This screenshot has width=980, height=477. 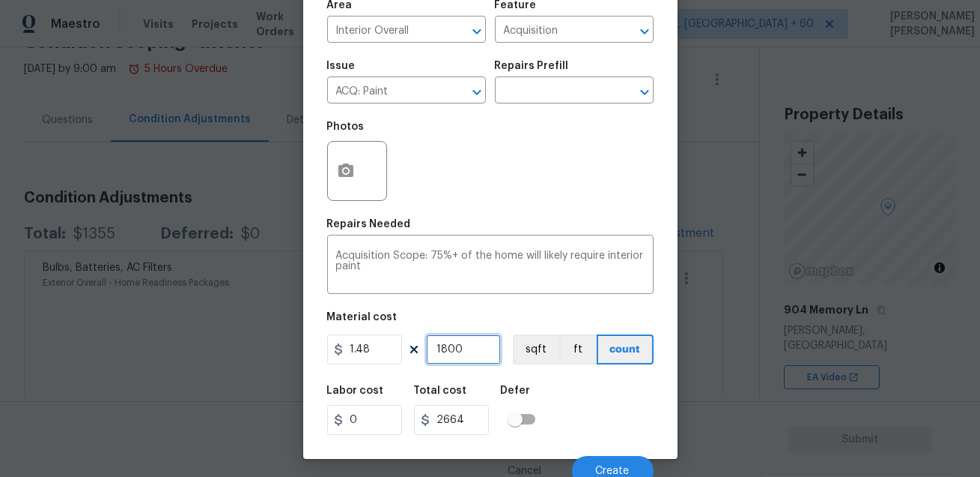 What do you see at coordinates (625, 349) in the screenshot?
I see `button: count` at bounding box center [625, 349].